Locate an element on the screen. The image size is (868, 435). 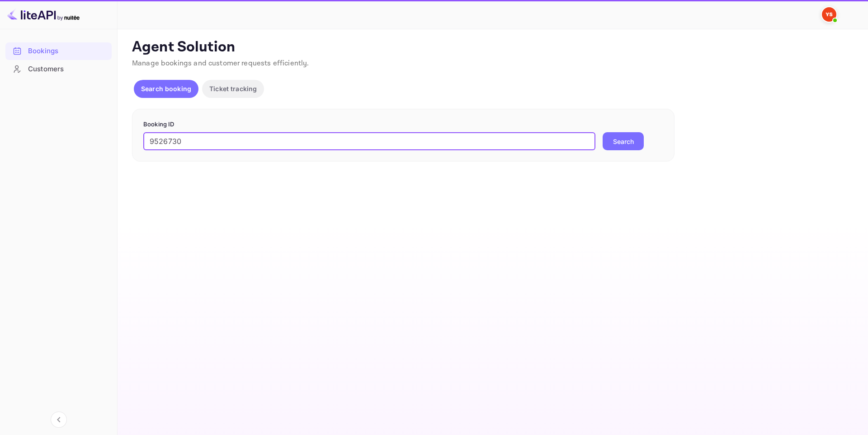
p: Ticket tracking is located at coordinates (233, 88).